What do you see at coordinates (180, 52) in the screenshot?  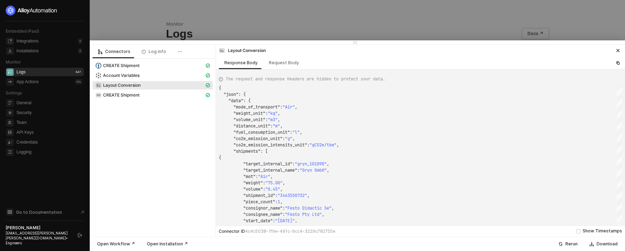 I see `button: ellipsis` at bounding box center [180, 52].